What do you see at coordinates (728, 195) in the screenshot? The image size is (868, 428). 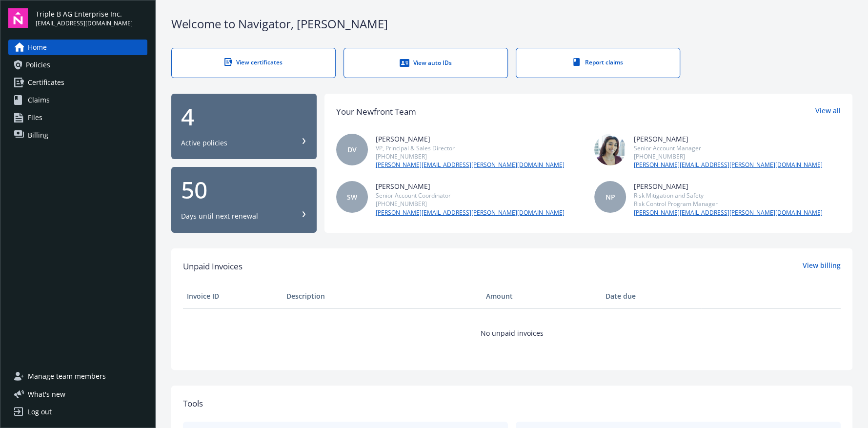 I see `div: Risk Mitigation and Safety` at bounding box center [728, 195].